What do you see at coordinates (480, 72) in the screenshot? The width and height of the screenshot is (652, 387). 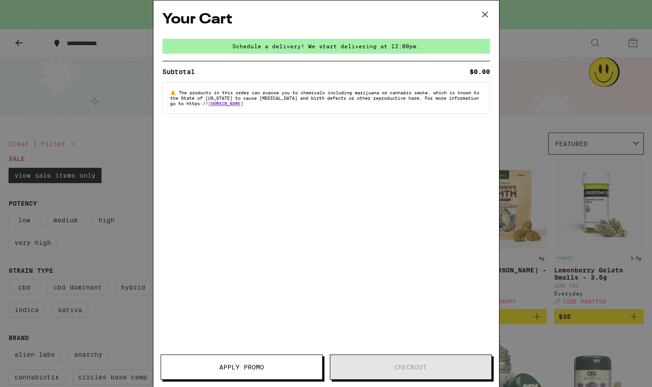 I see `div: $0.00` at bounding box center [480, 72].